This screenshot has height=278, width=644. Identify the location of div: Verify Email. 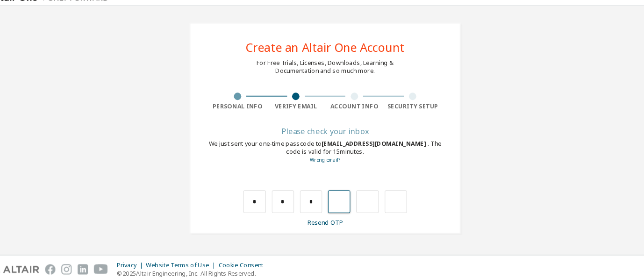
(294, 110).